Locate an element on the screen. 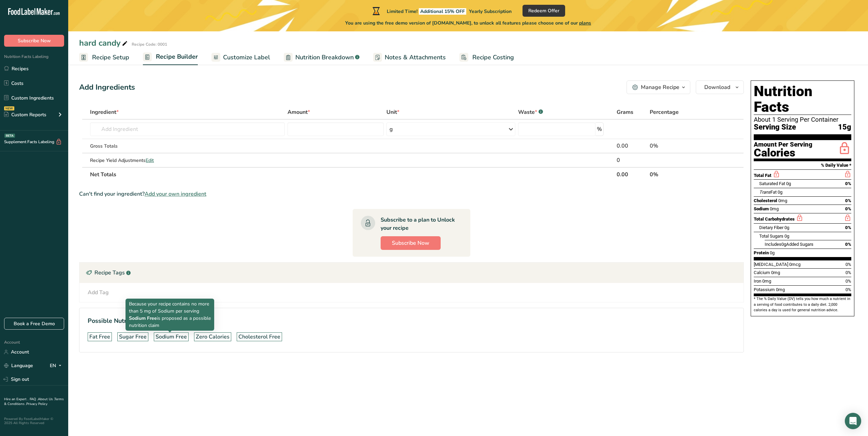  div: About 1 Serving Per Container is located at coordinates (802, 119).